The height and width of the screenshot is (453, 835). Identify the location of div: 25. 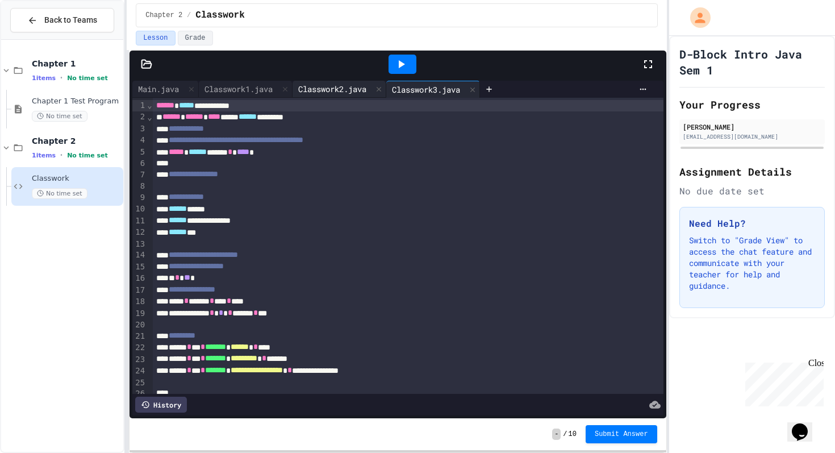
(139, 383).